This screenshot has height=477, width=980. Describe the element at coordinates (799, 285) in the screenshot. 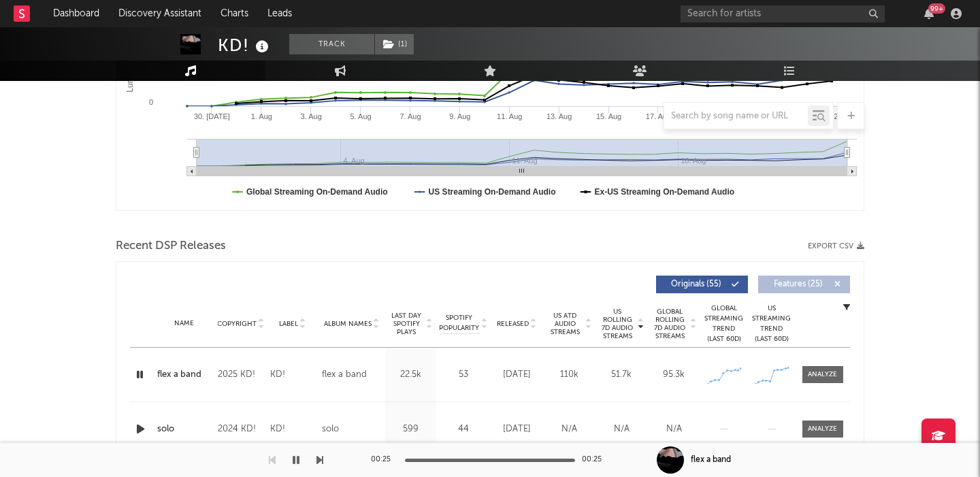

I see `span: Features ( 25 )` at that location.